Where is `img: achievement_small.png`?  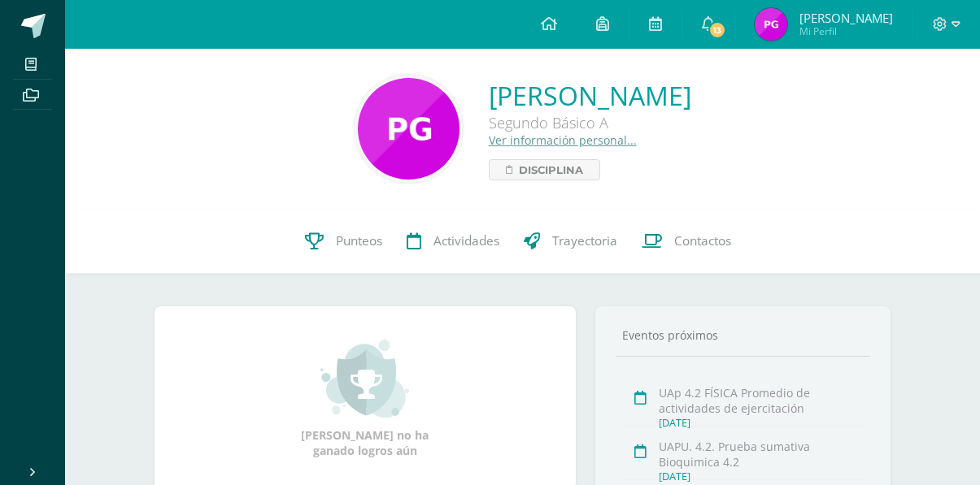
img: achievement_small.png is located at coordinates (364, 379).